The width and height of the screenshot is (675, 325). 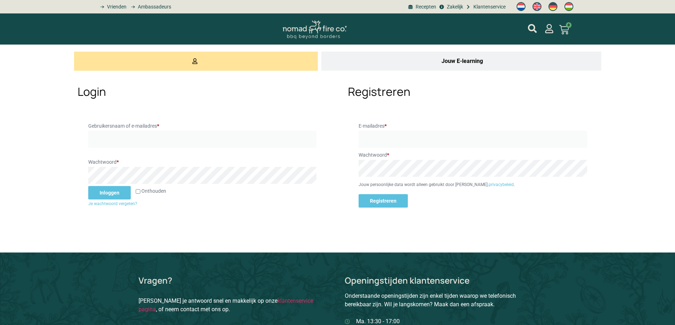 What do you see at coordinates (552, 6) in the screenshot?
I see `img: Duits` at bounding box center [552, 6].